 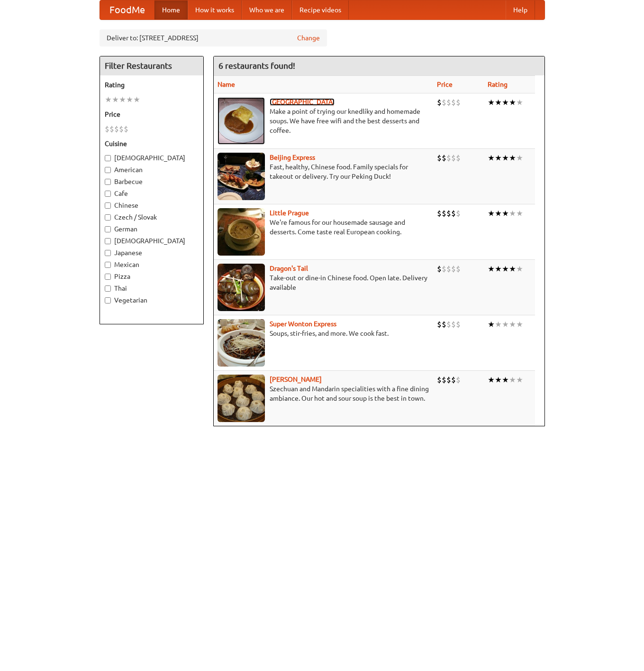 I want to click on p: Soups, stir-fries, and more. We cook fast., so click(x=324, y=334).